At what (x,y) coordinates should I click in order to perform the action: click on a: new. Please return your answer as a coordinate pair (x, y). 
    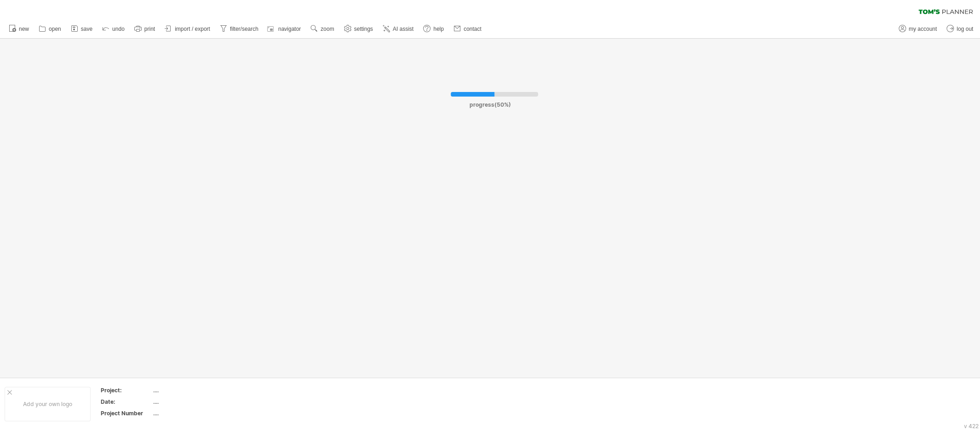
    Looking at the image, I should click on (19, 29).